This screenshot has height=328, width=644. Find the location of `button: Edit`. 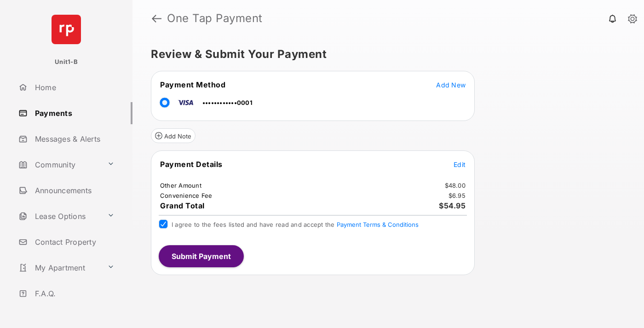

button: Edit is located at coordinates (459, 164).